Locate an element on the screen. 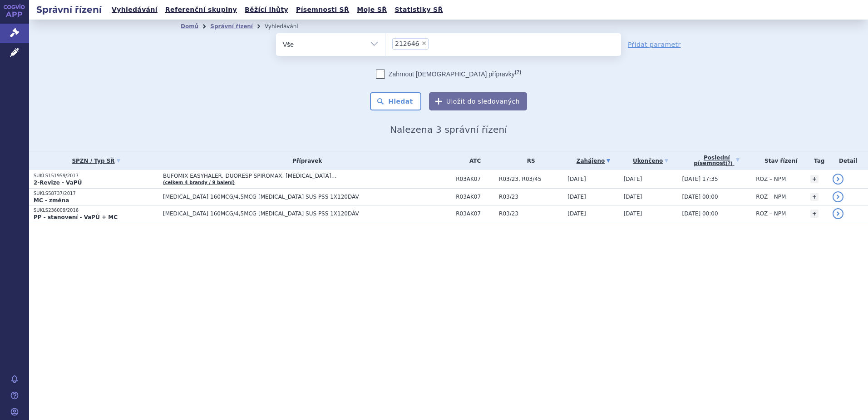 Image resolution: width=868 pixels, height=420 pixels. a: Vyhledávání is located at coordinates (135, 9).